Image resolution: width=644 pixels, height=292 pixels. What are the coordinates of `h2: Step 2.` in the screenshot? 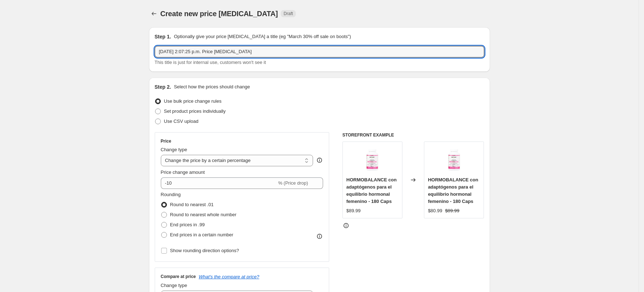 It's located at (163, 87).